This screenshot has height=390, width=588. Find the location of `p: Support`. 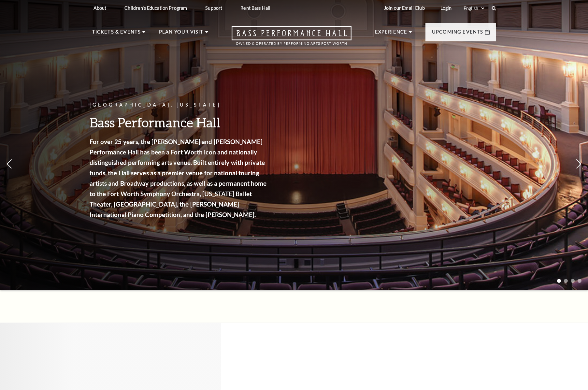

p: Support is located at coordinates (214, 8).